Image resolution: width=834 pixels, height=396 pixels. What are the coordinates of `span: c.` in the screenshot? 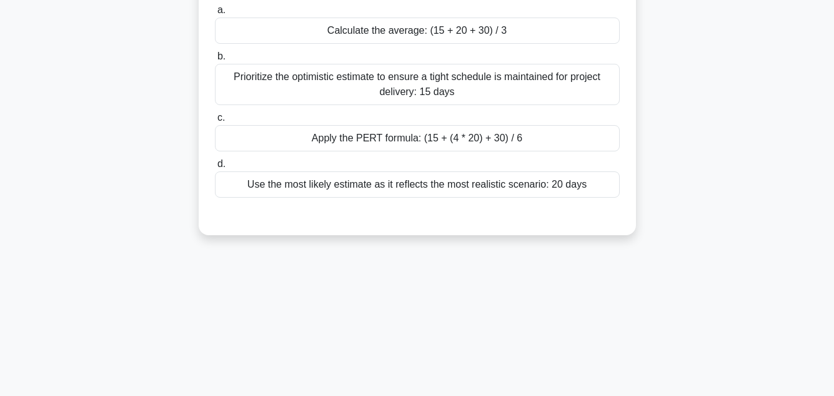 It's located at (221, 117).